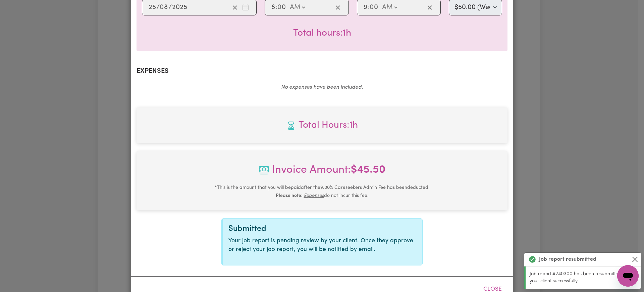  What do you see at coordinates (322, 191) in the screenshot?
I see `small: This is the amount that you will be paid after the 9.00 % Careseekers Admin Fee has been deducted...` at bounding box center [322, 191].